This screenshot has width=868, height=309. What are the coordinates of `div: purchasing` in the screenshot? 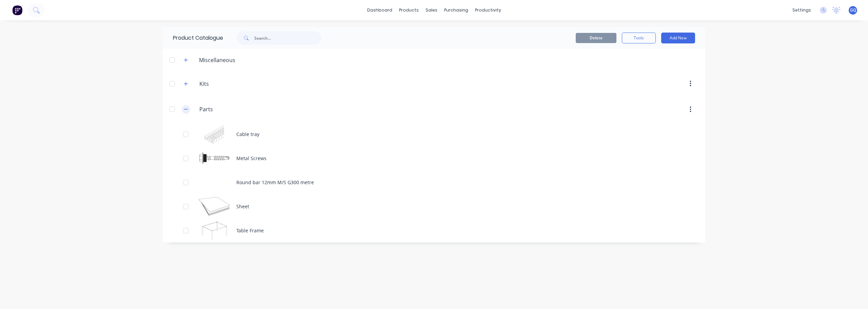 It's located at (456, 10).